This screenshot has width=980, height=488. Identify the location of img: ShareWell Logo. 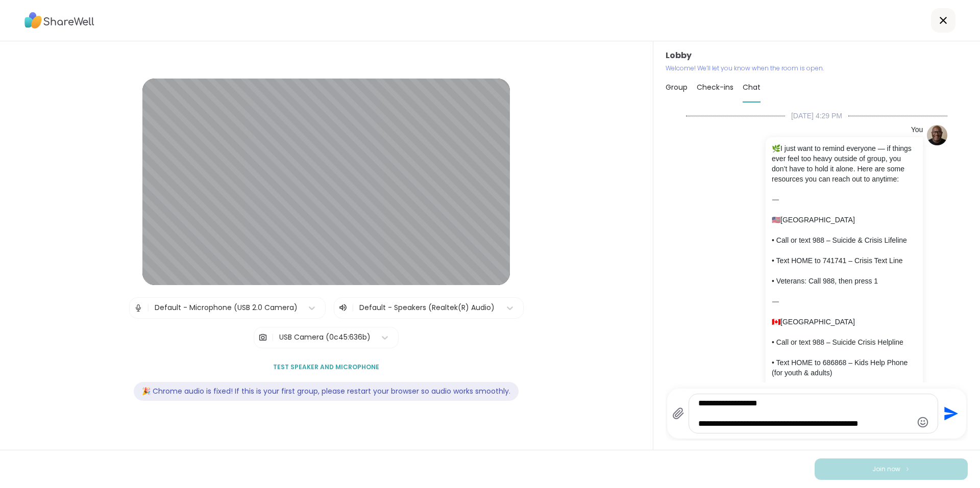
(59, 20).